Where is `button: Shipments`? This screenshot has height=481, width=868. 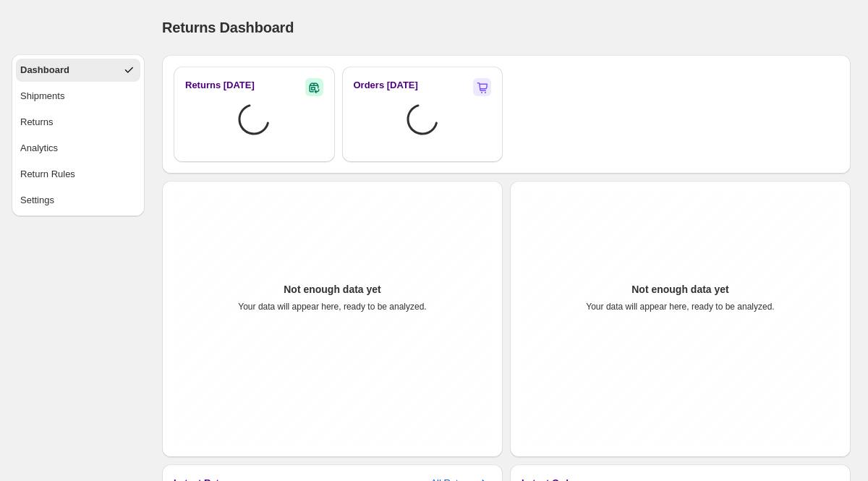 button: Shipments is located at coordinates (78, 97).